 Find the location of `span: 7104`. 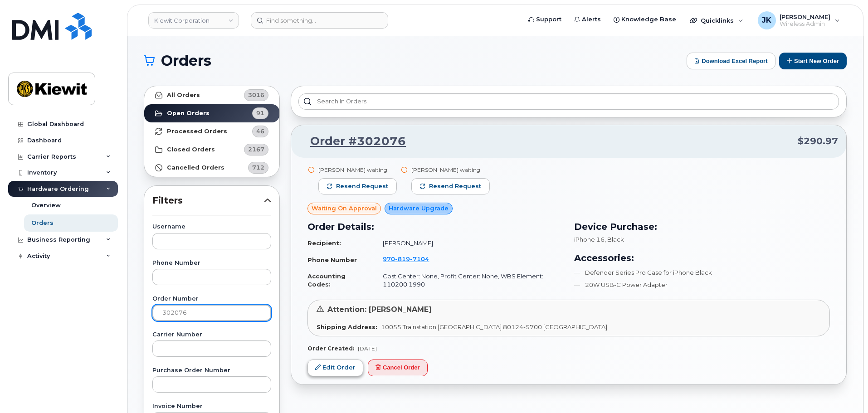

span: 7104 is located at coordinates (419, 259).